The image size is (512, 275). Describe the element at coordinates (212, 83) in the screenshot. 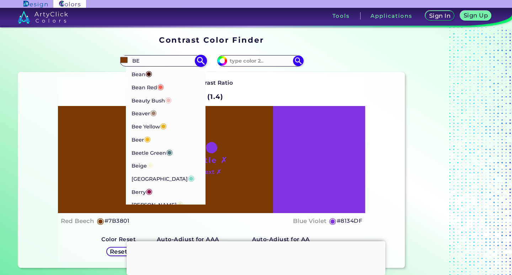

I see `strong: Contrast Ratio` at that location.